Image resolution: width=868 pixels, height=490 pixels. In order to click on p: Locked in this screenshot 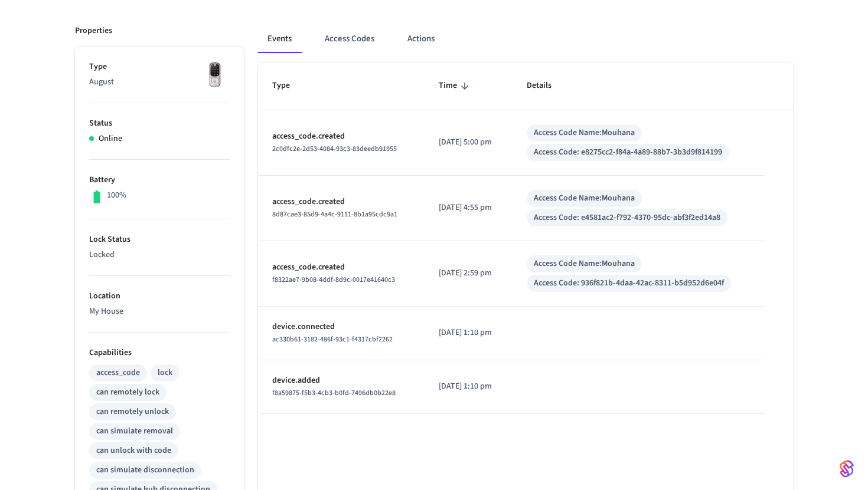, I will do `click(159, 255)`.